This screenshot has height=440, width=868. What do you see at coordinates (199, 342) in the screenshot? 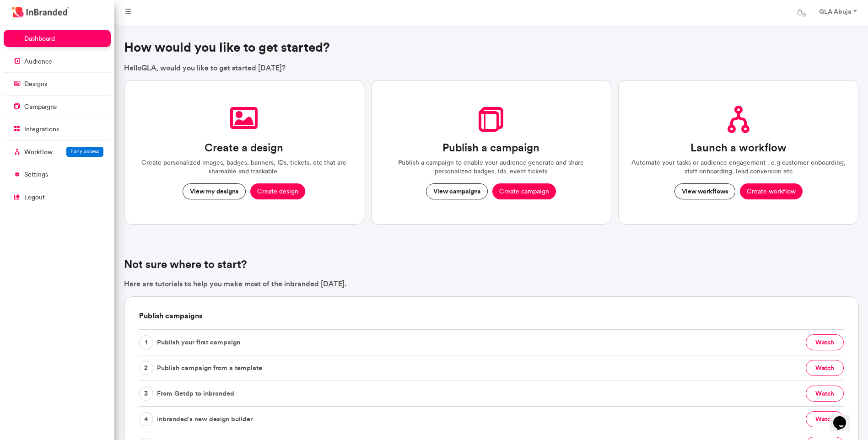
I see `span: Publish your first campaign` at bounding box center [199, 342].